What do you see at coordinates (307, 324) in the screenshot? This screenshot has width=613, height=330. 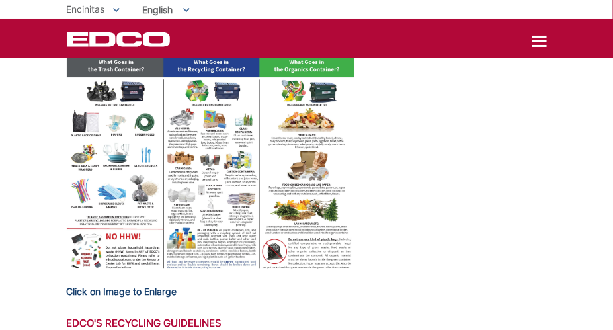 I see `h3: EDCO's Recycling Guidelines` at bounding box center [307, 324].